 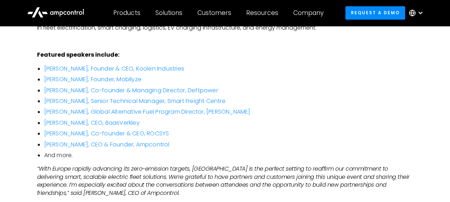 What do you see at coordinates (169, 13) in the screenshot?
I see `div: Solutions` at bounding box center [169, 13].